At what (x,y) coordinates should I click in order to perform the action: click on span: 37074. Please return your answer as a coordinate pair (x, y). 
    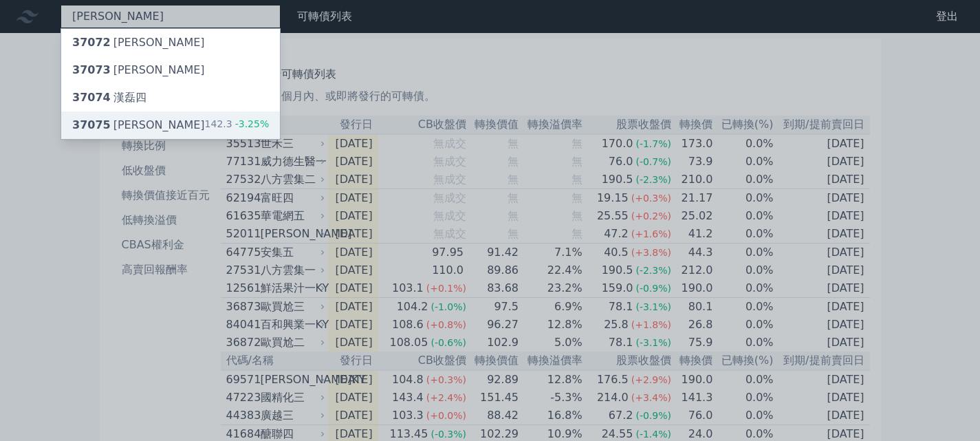
    Looking at the image, I should click on (92, 97).